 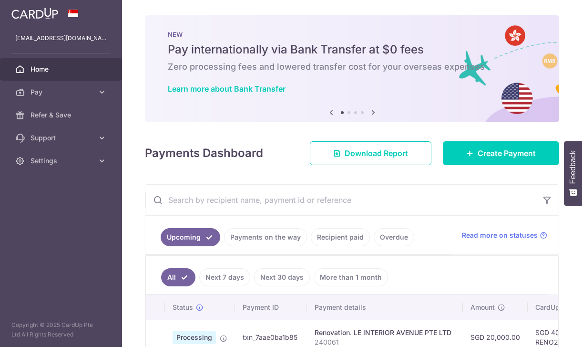 I want to click on a: Upcoming, so click(x=190, y=237).